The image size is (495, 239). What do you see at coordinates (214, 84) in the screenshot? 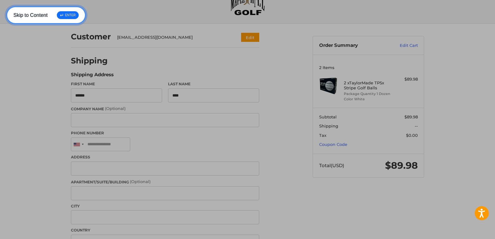
I see `label: Last Name` at bounding box center [214, 84].